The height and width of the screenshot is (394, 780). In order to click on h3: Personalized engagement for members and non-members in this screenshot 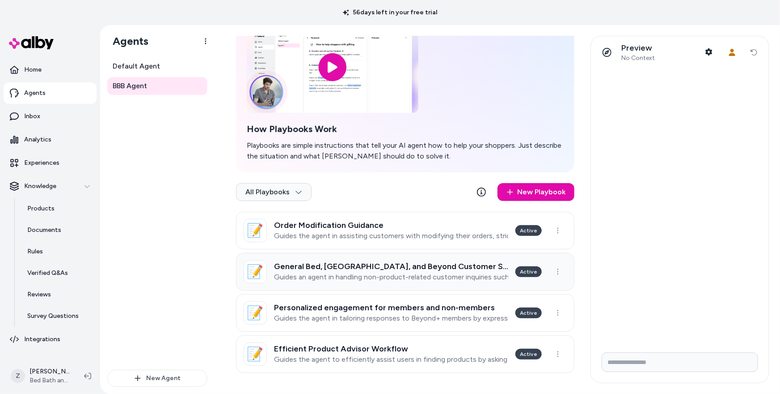, I will do `click(391, 307)`.